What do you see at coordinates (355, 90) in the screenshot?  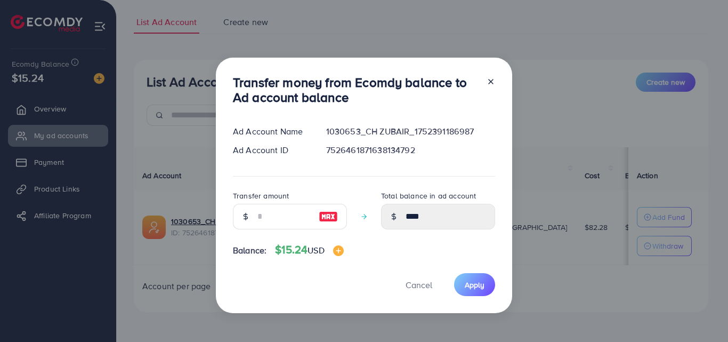 I see `h3: Transfer money from Ecomdy balance to Ad account balance` at bounding box center [355, 90].